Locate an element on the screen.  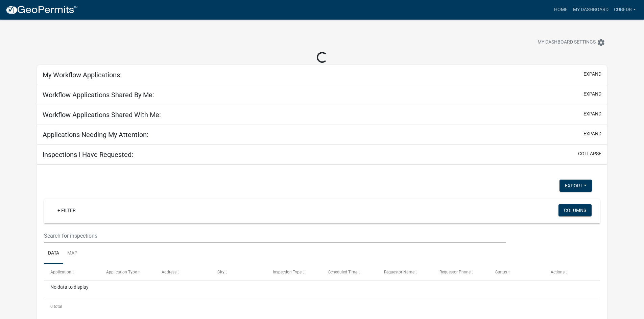
a: My Dashboard is located at coordinates (591, 10).